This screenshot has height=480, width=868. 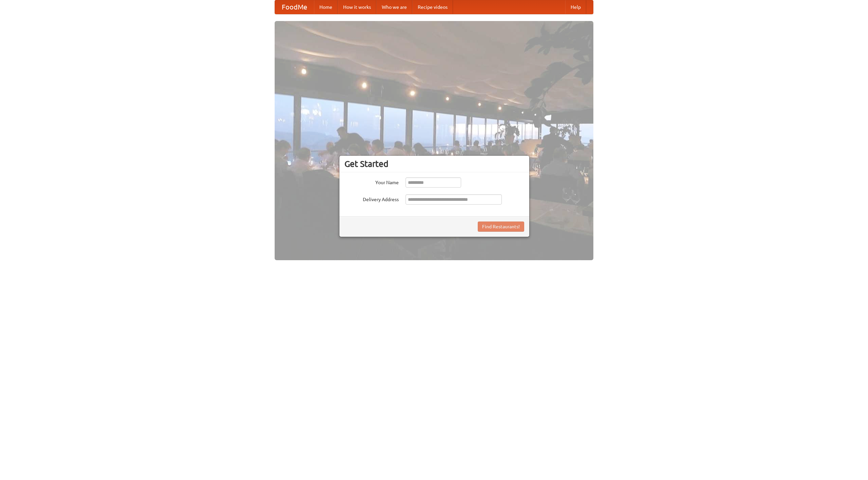 What do you see at coordinates (434, 164) in the screenshot?
I see `h3: Get Started` at bounding box center [434, 164].